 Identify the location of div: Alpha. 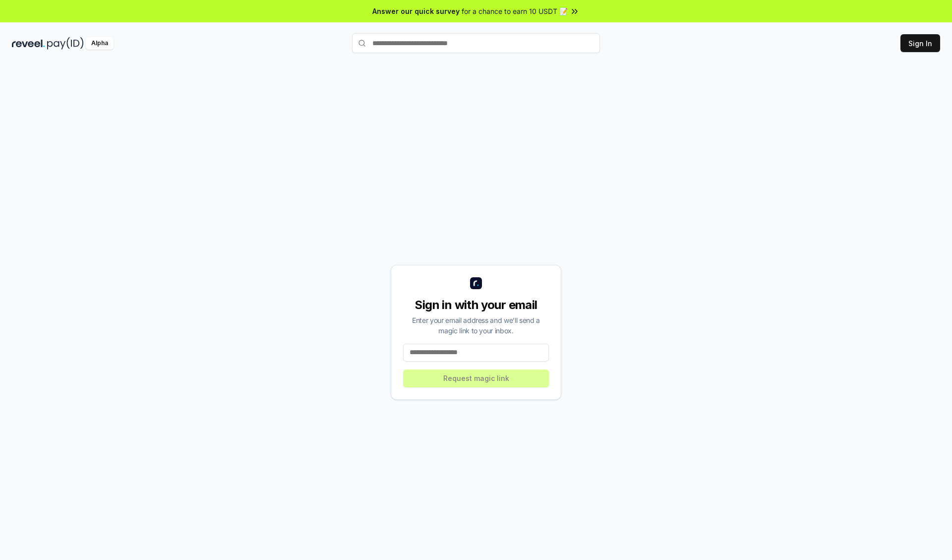
(100, 43).